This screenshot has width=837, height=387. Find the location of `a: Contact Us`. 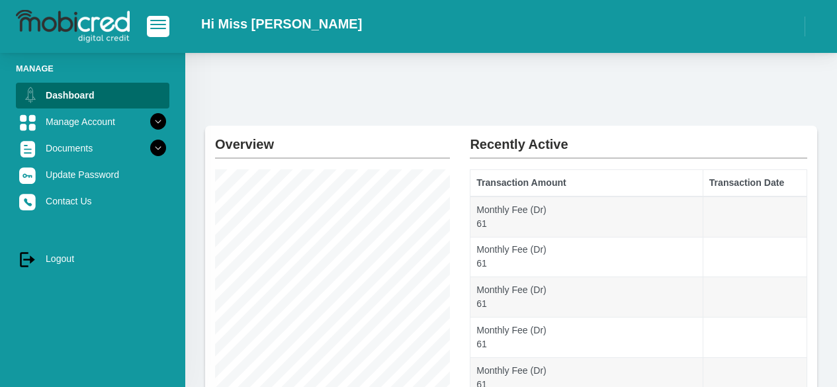

a: Contact Us is located at coordinates (93, 201).